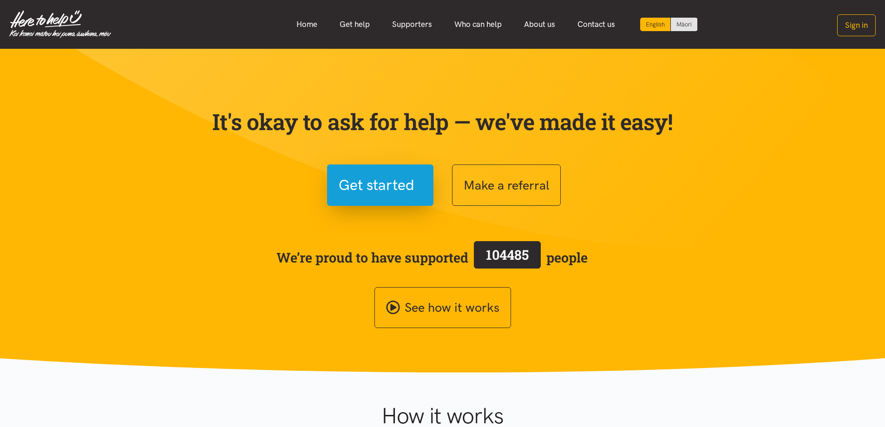 The height and width of the screenshot is (427, 885). Describe the element at coordinates (412, 24) in the screenshot. I see `a: Supporters` at that location.